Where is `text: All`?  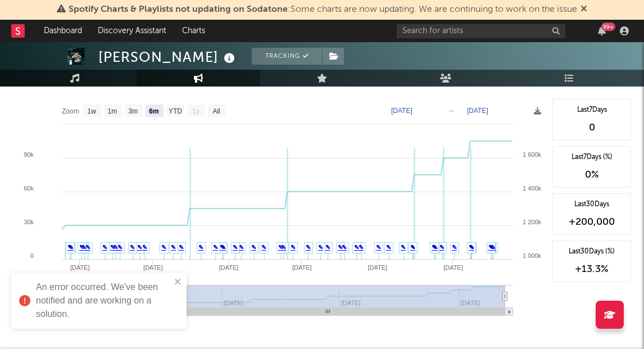 text: All is located at coordinates (216, 111).